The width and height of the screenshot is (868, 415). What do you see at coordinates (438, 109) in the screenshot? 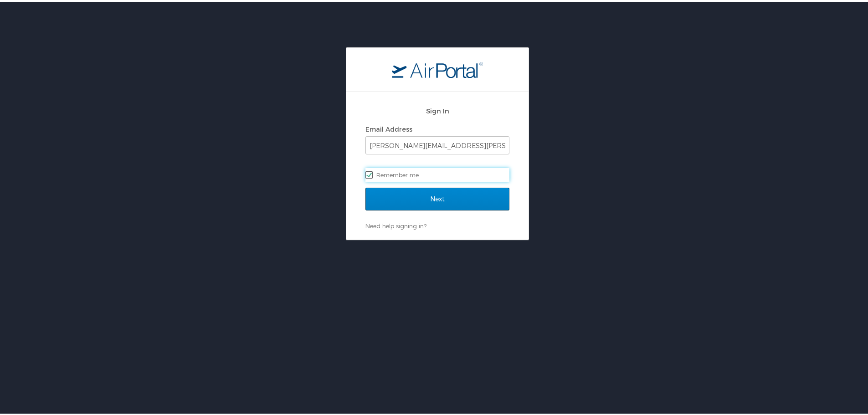
I see `h2: Sign In` at bounding box center [438, 109].